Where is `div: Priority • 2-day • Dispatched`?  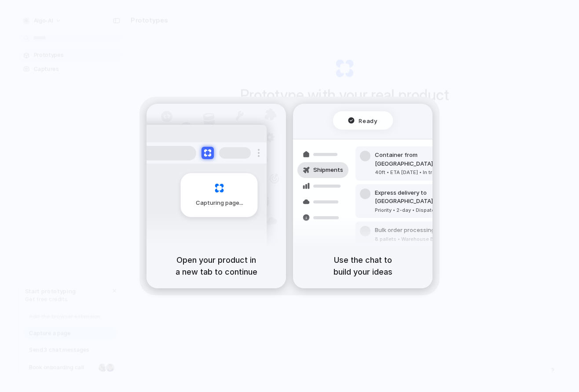
div: Priority • 2-day • Dispatched is located at coordinates (423, 210).